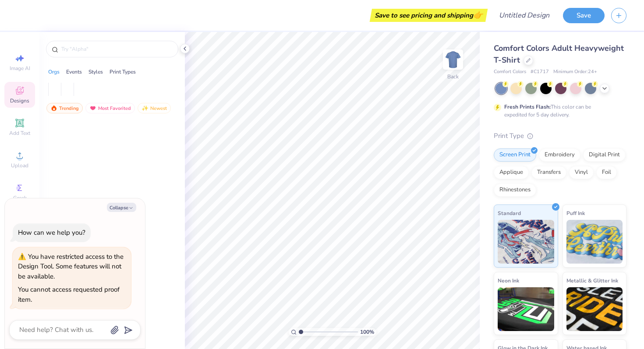 Image resolution: width=644 pixels, height=349 pixels. I want to click on div: Screen Print, so click(515, 155).